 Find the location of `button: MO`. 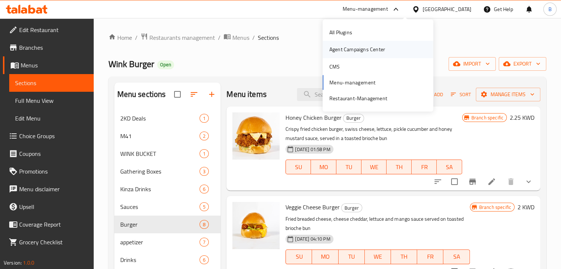

button: MO is located at coordinates (323, 167).